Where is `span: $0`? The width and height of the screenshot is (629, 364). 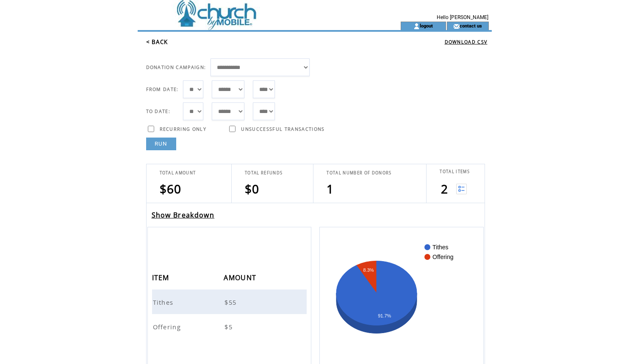 span: $0 is located at coordinates (252, 189).